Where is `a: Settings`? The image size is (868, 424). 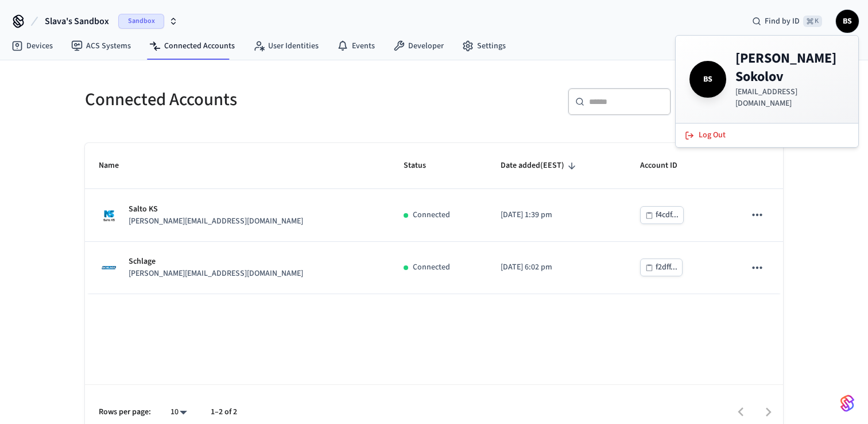
a: Settings is located at coordinates (484, 46).